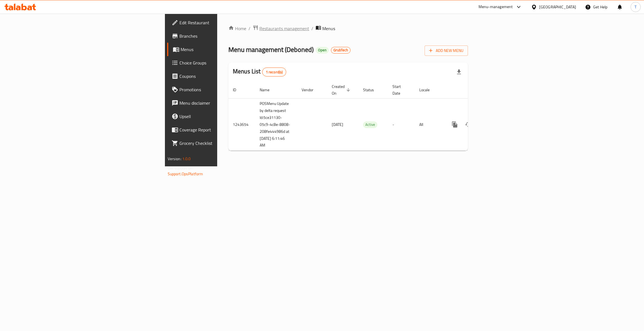 Image resolution: width=644 pixels, height=331 pixels. Describe the element at coordinates (224, 90) in the screenshot. I see `span: Promotions` at that location.